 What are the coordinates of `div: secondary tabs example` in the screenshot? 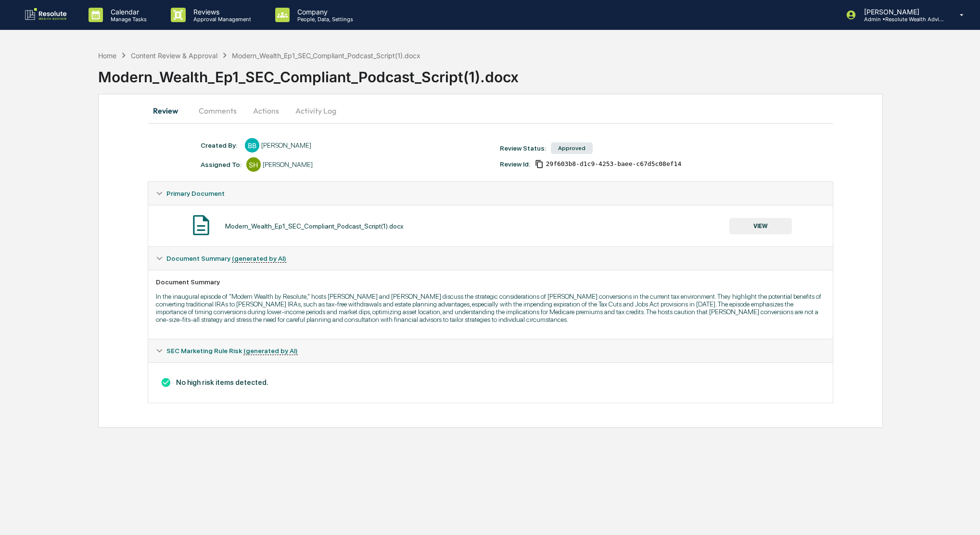 It's located at (491, 111).